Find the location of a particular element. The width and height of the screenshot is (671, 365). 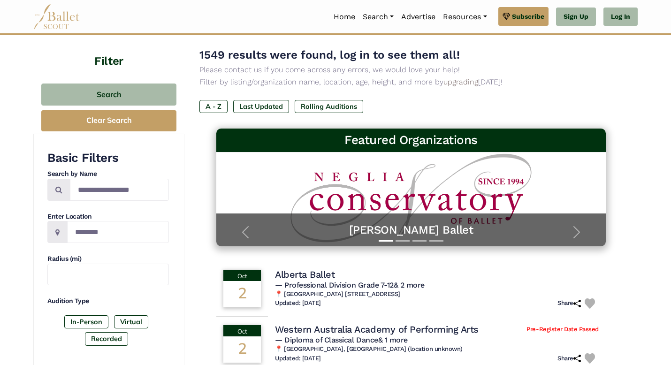

button: Slide 3 is located at coordinates (419, 241).